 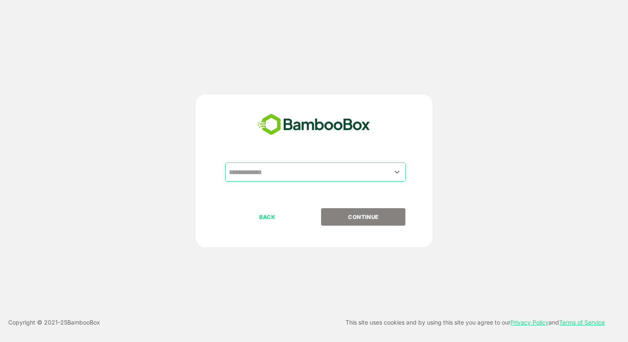 I want to click on img: bamboobox, so click(x=314, y=125).